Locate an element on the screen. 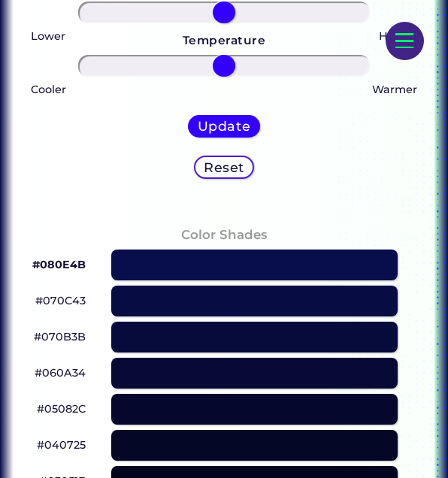 The image size is (448, 478). p: #060A34 is located at coordinates (60, 373).